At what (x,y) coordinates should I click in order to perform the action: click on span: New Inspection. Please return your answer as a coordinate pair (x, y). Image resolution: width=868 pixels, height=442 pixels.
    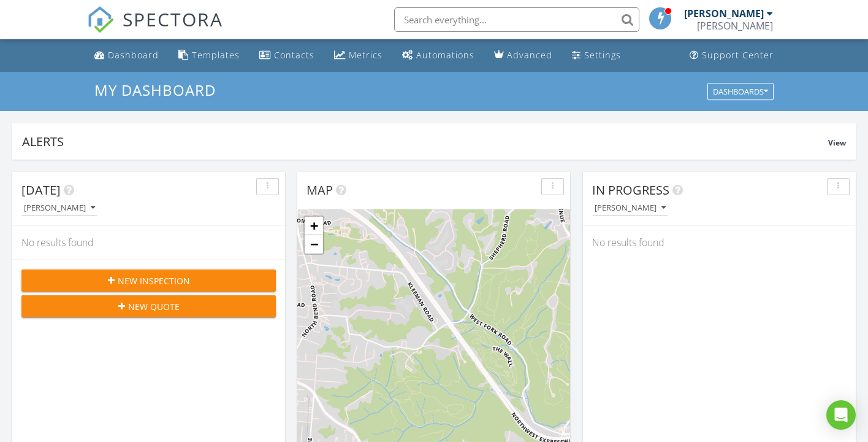
    Looking at the image, I should click on (154, 280).